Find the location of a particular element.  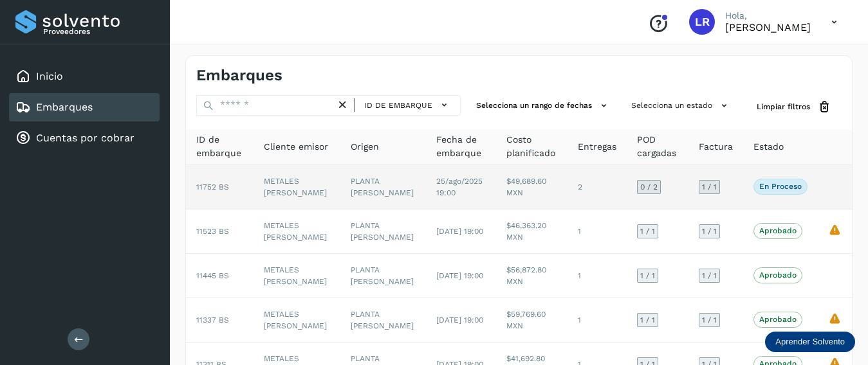

span: Factura is located at coordinates (715, 146).